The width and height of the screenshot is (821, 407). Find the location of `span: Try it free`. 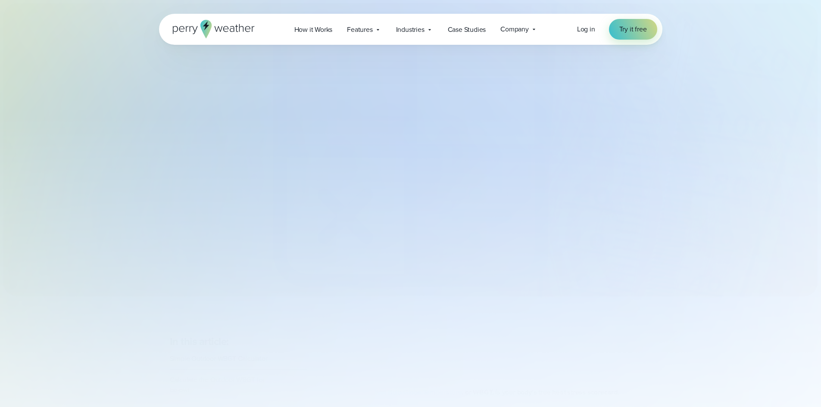

span: Try it free is located at coordinates (633, 29).